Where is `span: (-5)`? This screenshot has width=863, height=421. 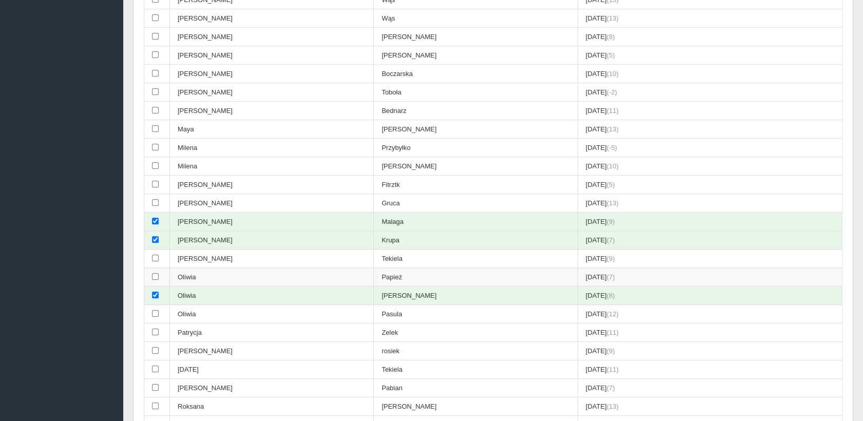 span: (-5) is located at coordinates (612, 147).